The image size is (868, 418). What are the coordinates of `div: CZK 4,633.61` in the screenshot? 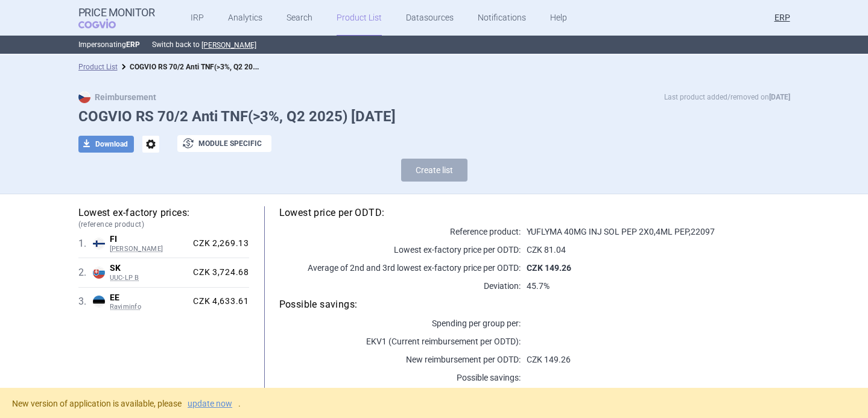 It's located at (218, 302).